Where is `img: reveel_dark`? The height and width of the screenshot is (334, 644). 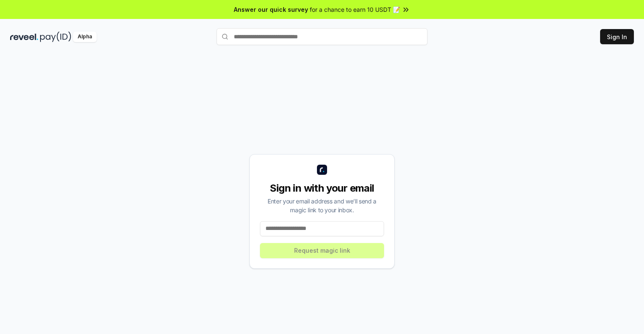
img: reveel_dark is located at coordinates (24, 37).